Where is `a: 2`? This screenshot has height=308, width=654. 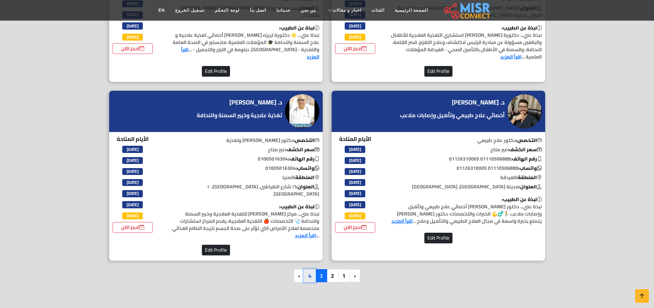
a: 2 is located at coordinates (332, 275).